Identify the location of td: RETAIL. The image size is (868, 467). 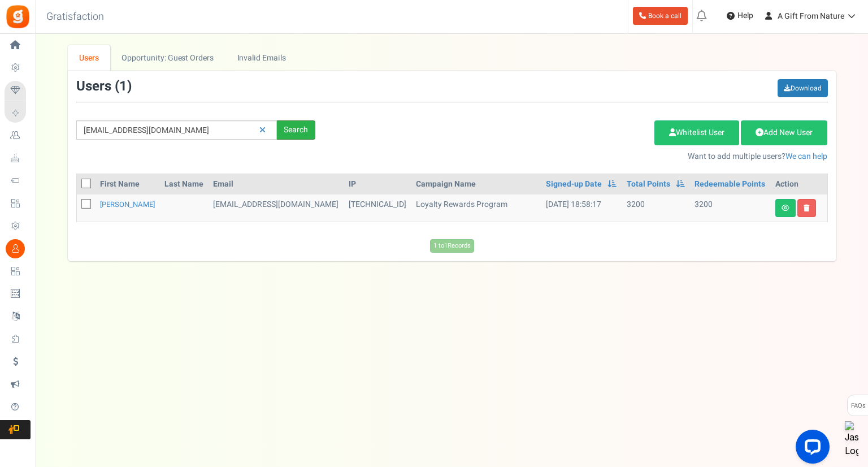
(276, 208).